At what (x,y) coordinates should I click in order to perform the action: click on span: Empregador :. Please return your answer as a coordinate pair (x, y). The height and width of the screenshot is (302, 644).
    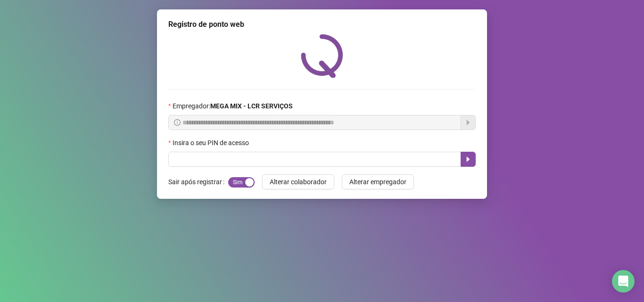
    Looking at the image, I should click on (232, 106).